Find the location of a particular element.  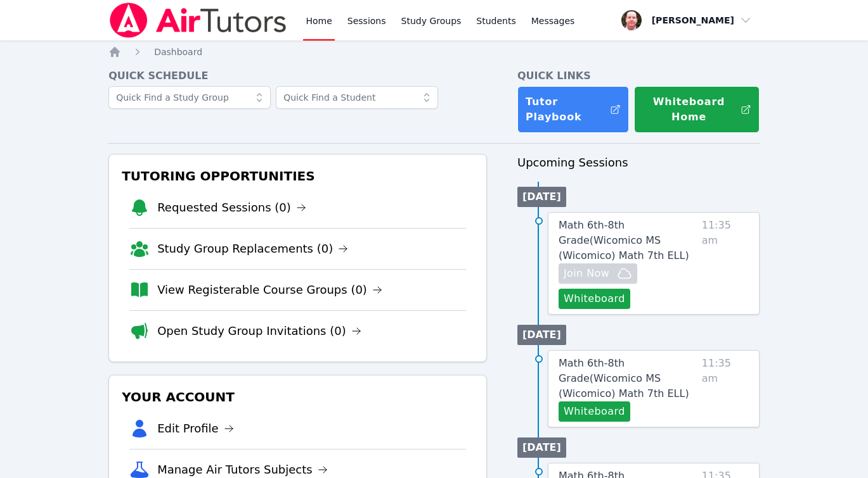

h3: Your Account is located at coordinates (297, 397).